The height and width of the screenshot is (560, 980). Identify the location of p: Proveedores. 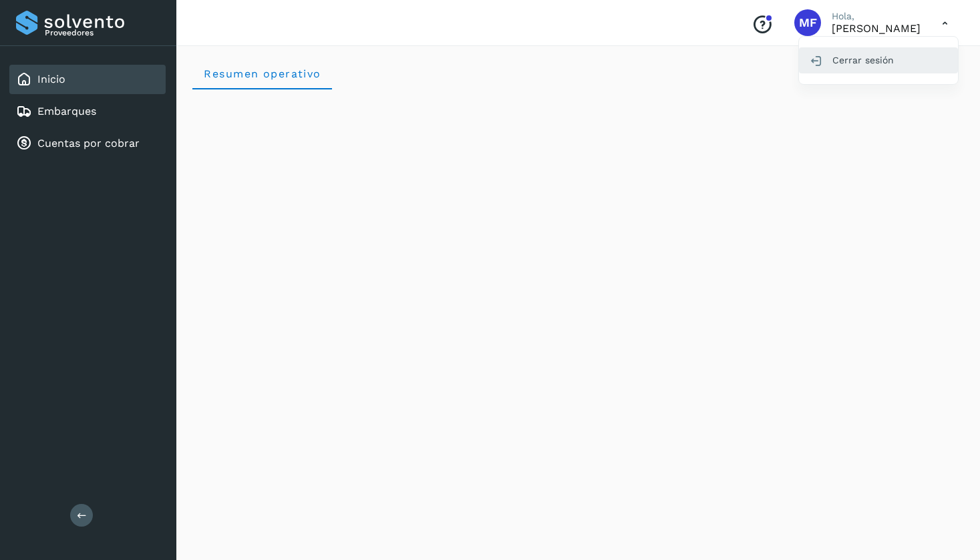
(102, 32).